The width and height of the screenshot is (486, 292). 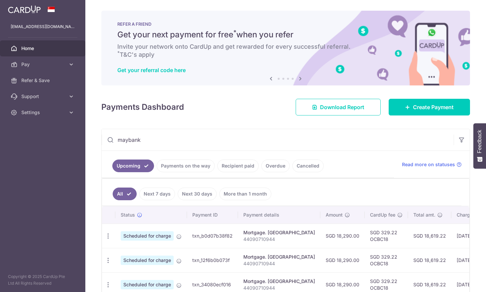 I want to click on input: Search by recipient name, payment id or reference, so click(x=278, y=140).